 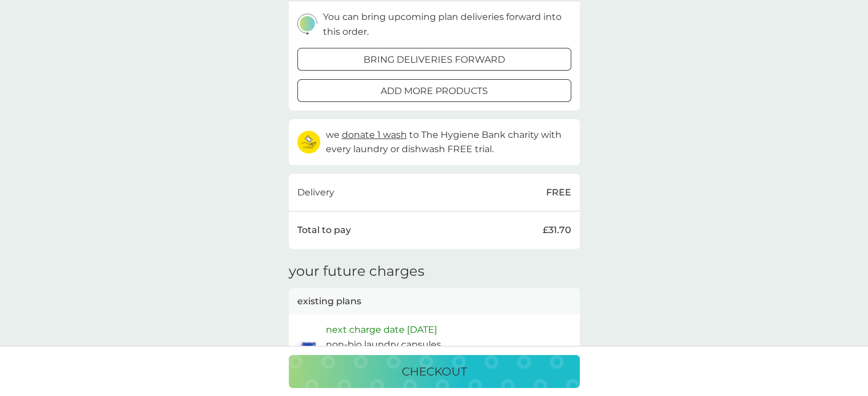 I want to click on p: non-bio laundry capsules, so click(x=384, y=345).